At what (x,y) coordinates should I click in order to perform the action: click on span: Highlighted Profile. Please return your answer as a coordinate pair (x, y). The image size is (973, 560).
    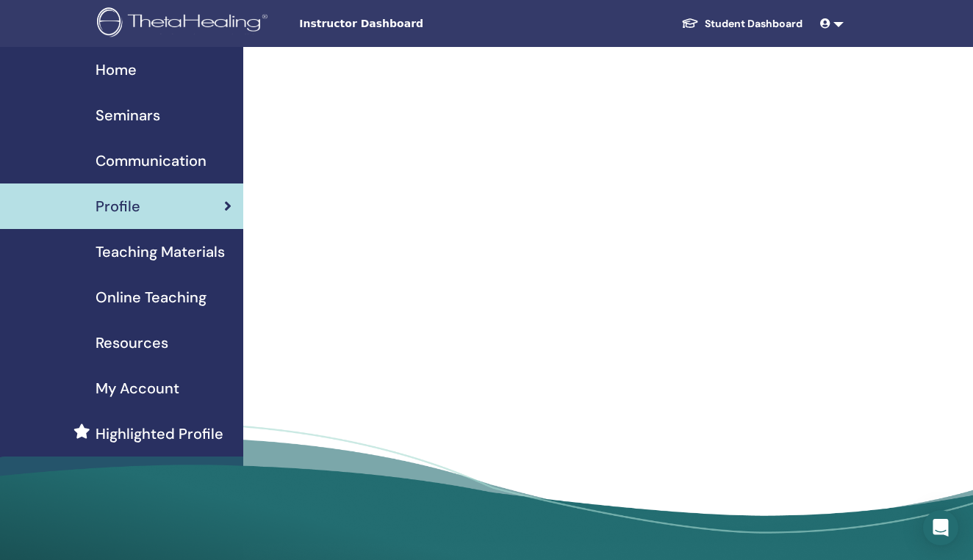
    Looking at the image, I should click on (159, 434).